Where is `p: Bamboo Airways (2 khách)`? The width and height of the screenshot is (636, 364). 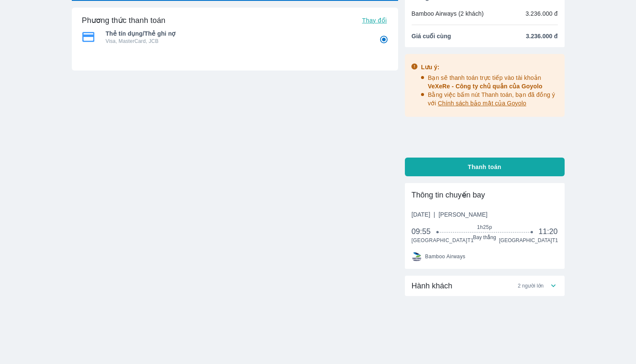 p: Bamboo Airways (2 khách) is located at coordinates (448, 14).